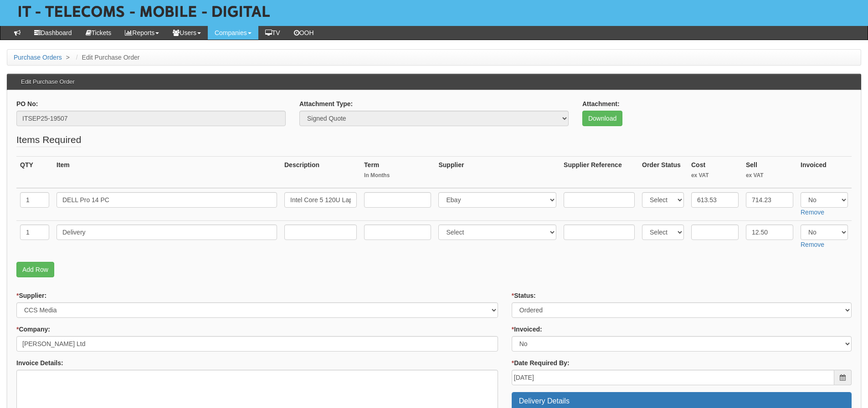 The image size is (868, 408). What do you see at coordinates (107, 58) in the screenshot?
I see `li: Edit Purchase Order` at bounding box center [107, 58].